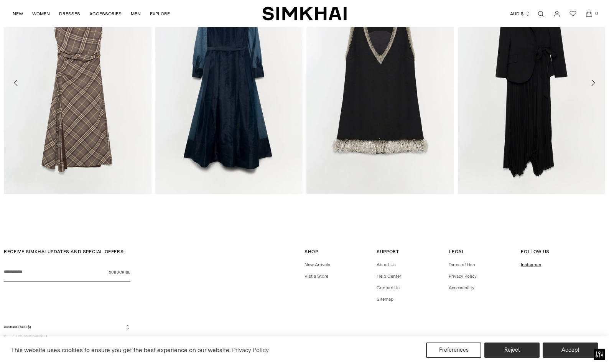  Describe the element at coordinates (311, 252) in the screenshot. I see `span: Shop` at that location.